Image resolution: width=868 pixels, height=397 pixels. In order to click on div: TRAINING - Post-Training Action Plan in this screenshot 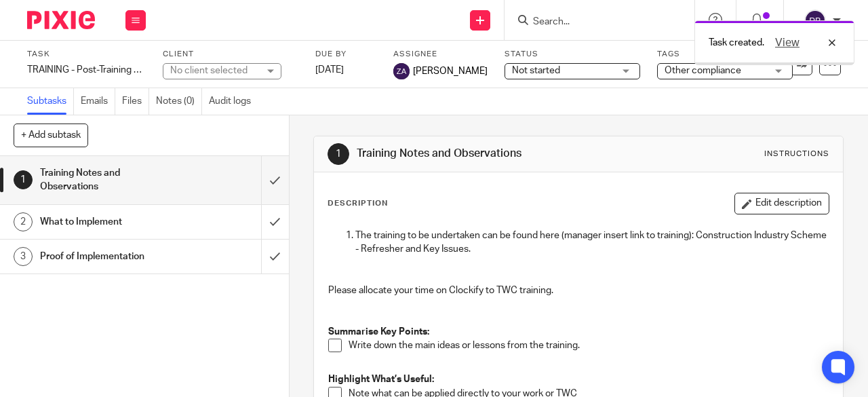, I will do `click(87, 70)`.